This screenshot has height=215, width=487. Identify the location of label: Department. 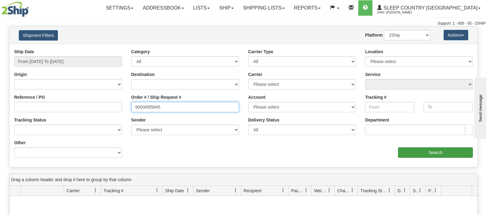
(377, 120).